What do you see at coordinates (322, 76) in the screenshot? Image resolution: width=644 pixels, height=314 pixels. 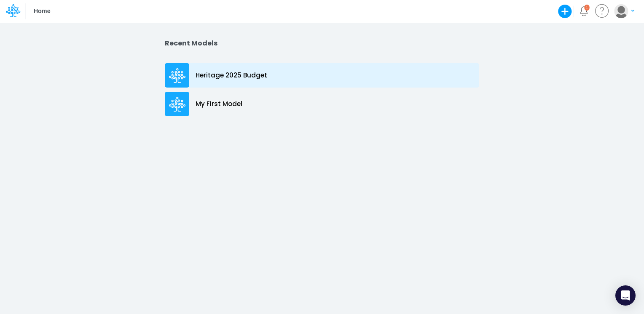 I see `a: Heritage 2025 Budget` at bounding box center [322, 76].